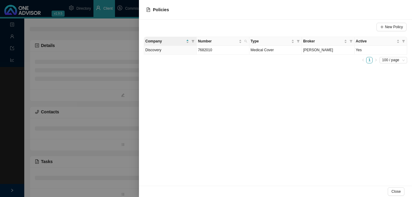 This screenshot has width=412, height=197. I want to click on span: search, so click(246, 41).